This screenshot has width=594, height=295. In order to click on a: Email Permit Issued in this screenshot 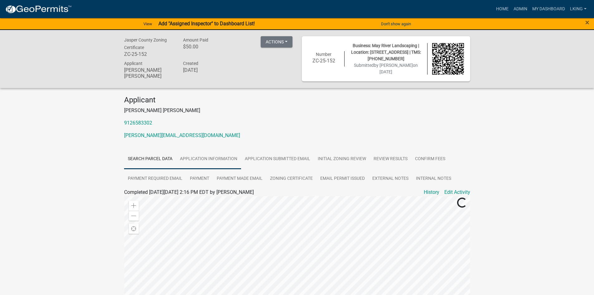, I will do `click(342, 179)`.